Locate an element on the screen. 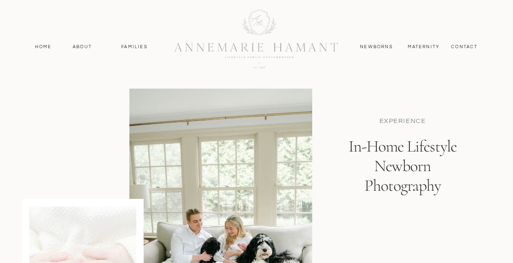  nav: Families is located at coordinates (135, 47).